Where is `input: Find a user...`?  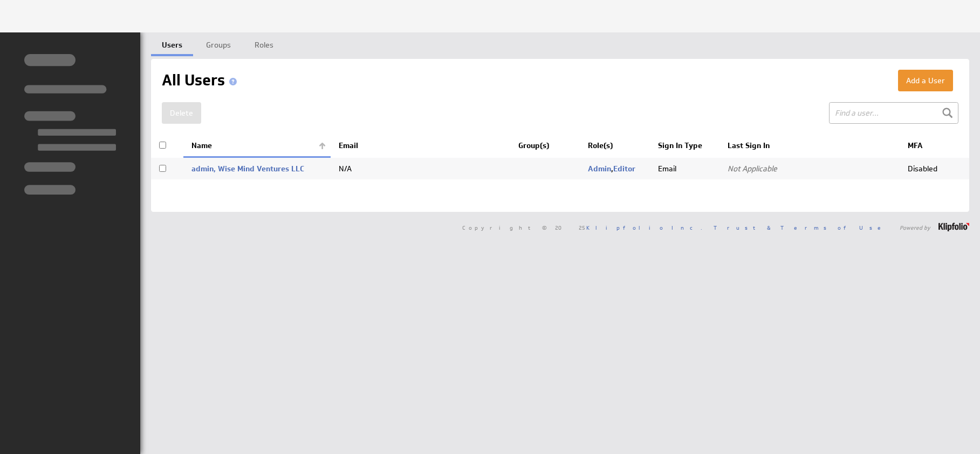 input: Find a user... is located at coordinates (894, 113).